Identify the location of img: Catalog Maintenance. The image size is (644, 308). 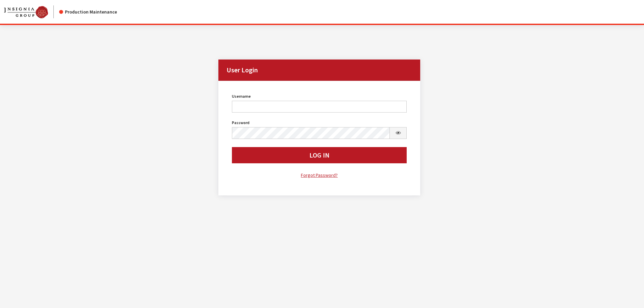
(26, 12).